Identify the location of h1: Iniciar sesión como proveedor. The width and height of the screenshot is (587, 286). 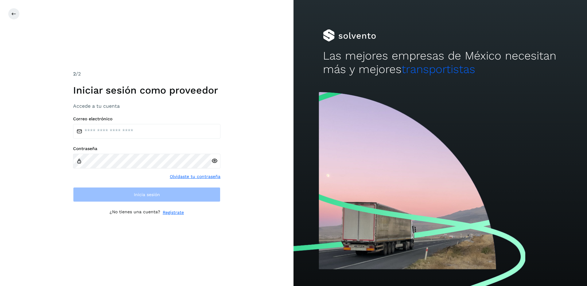
(147, 90).